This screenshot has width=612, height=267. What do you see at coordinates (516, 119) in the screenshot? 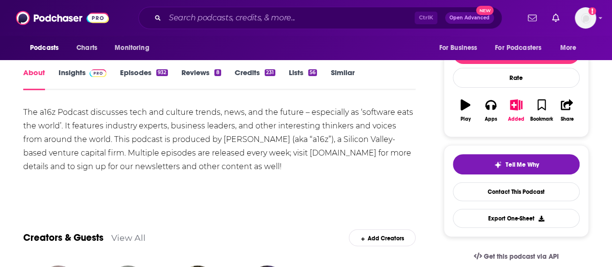
I see `div: Added` at bounding box center [516, 119].